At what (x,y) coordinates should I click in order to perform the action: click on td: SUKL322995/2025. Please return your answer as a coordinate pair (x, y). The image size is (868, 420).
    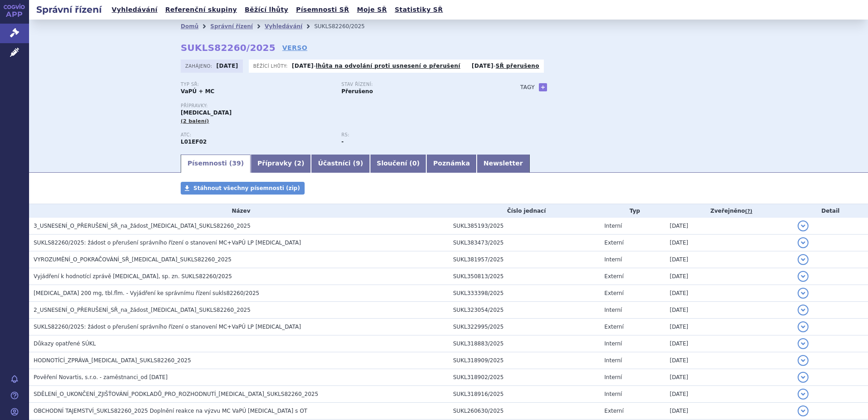
    Looking at the image, I should click on (524, 327).